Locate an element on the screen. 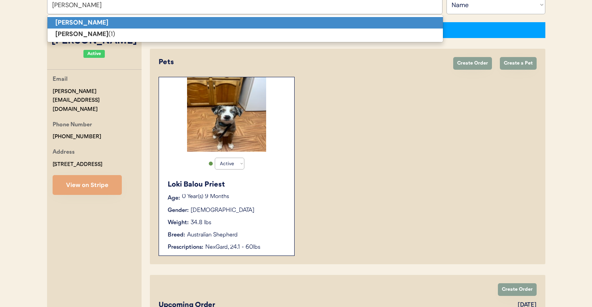 The height and width of the screenshot is (307, 592). div: Age: is located at coordinates (174, 198).